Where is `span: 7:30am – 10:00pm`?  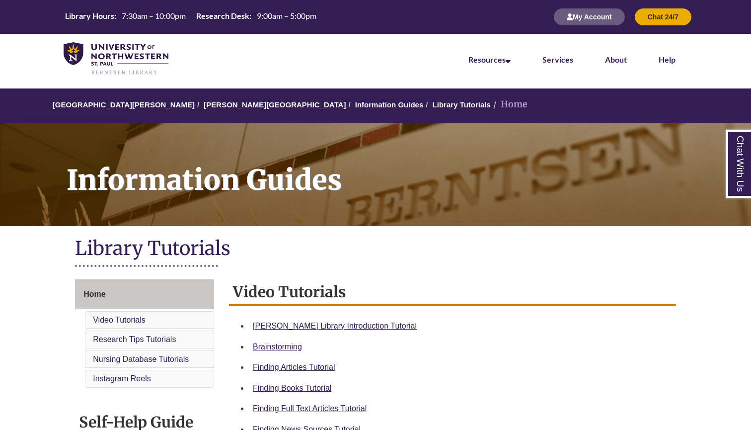
span: 7:30am – 10:00pm is located at coordinates (153, 15).